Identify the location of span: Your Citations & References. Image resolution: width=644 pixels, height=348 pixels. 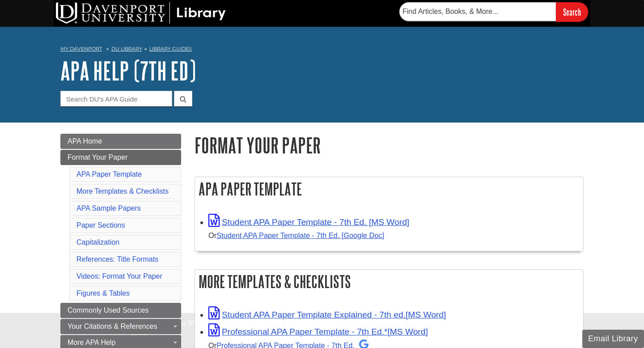
(112, 326).